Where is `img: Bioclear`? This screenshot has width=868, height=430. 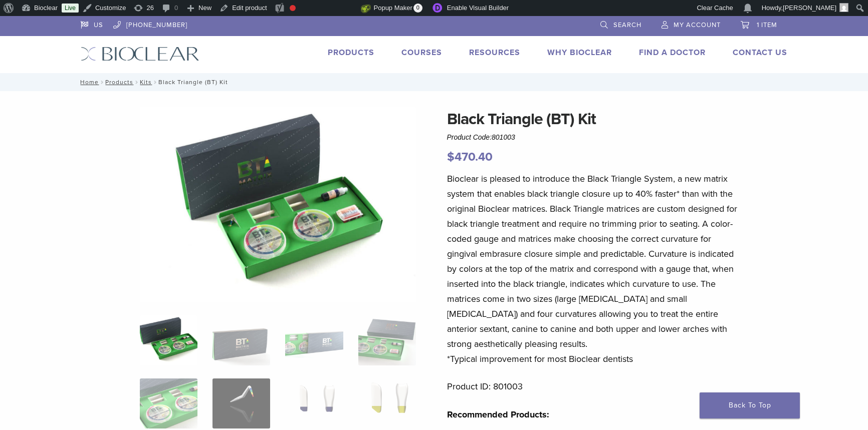
img: Bioclear is located at coordinates (140, 54).